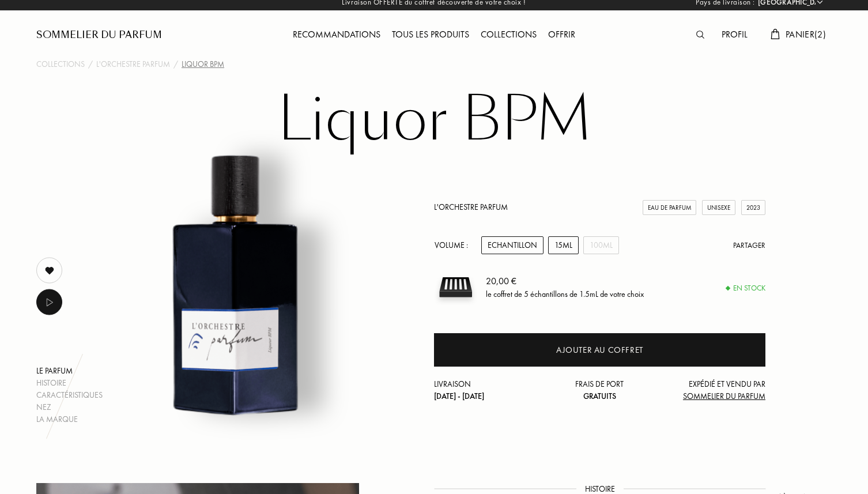 The height and width of the screenshot is (494, 868). I want to click on div: le coffret de 5 échantillons de 1.5mL de votre choix, so click(565, 294).